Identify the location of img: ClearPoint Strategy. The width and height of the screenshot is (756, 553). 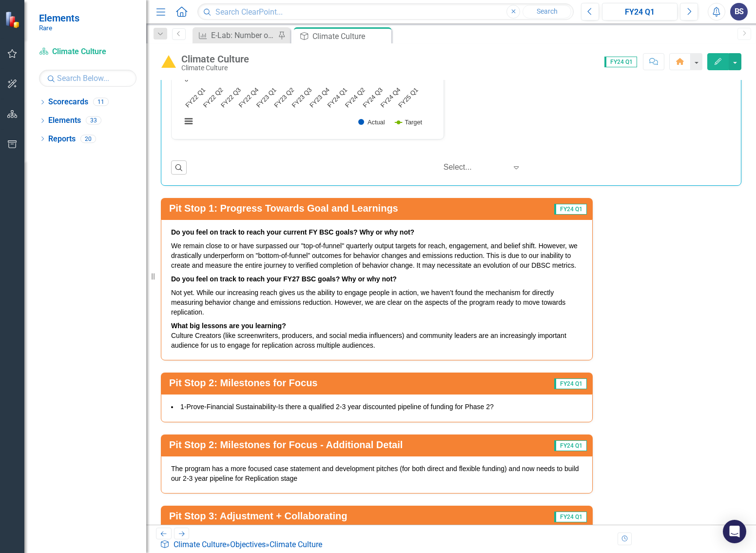
(13, 19).